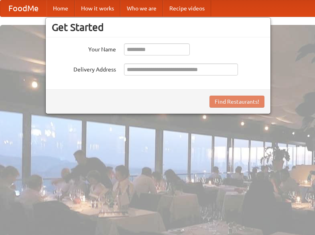  I want to click on button: Find Restaurants!, so click(237, 102).